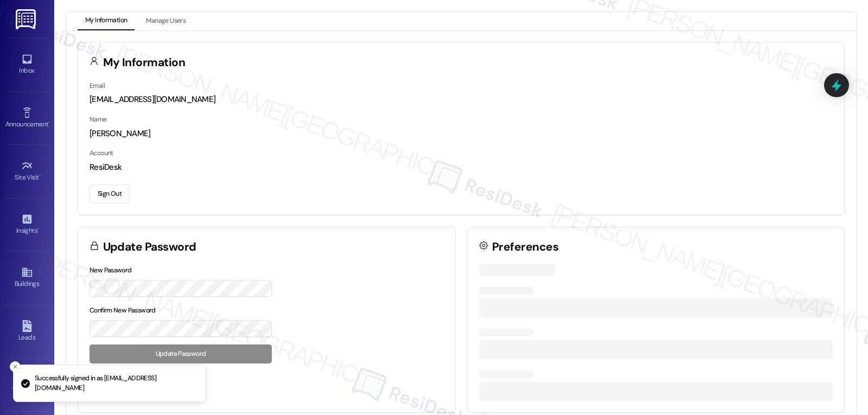 The height and width of the screenshot is (415, 868). I want to click on label: Email, so click(97, 85).